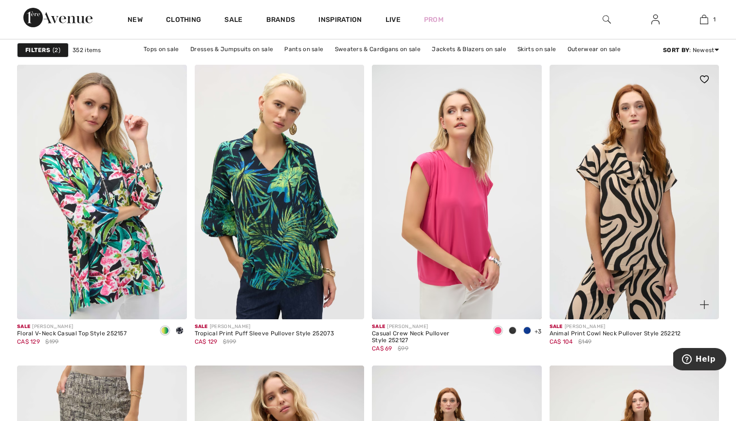 The image size is (736, 421). I want to click on img: search the website, so click(607, 19).